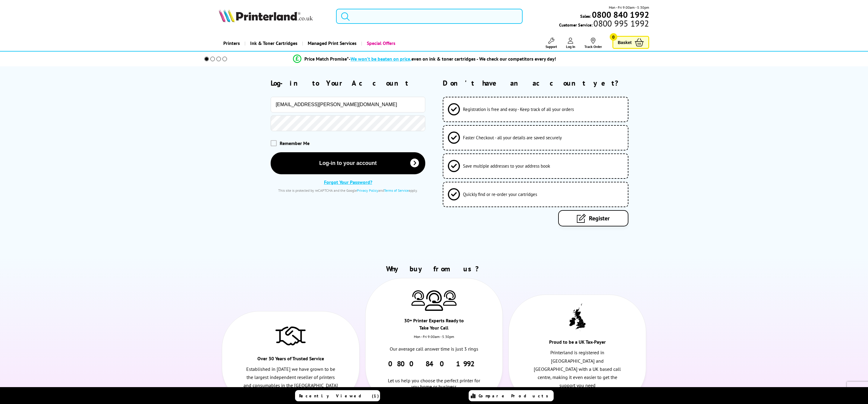 This screenshot has height=404, width=868. Describe the element at coordinates (512, 137) in the screenshot. I see `span: Faster Checkout - all your details are saved securely` at that location.